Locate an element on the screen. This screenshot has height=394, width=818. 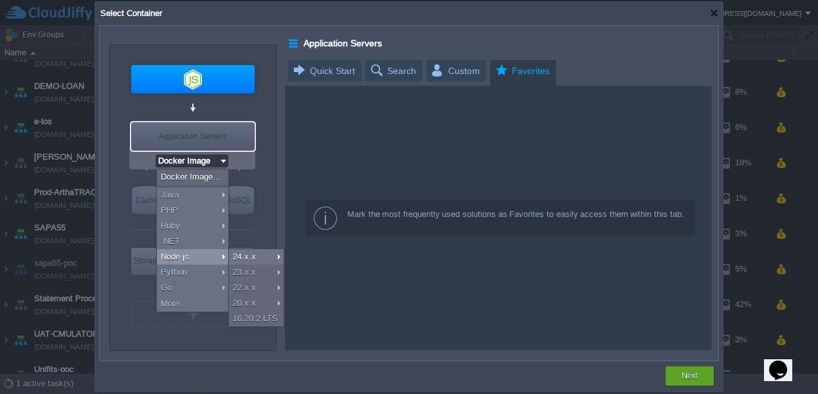
div: Ruby is located at coordinates (192, 226).